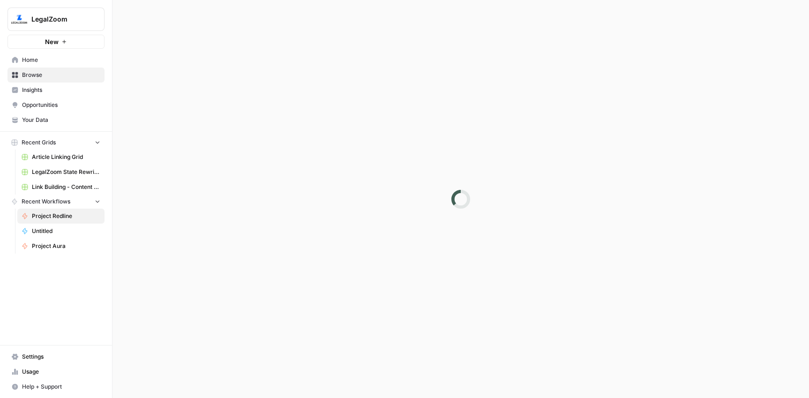 This screenshot has width=809, height=398. What do you see at coordinates (61, 231) in the screenshot?
I see `a: Untitled` at bounding box center [61, 231].